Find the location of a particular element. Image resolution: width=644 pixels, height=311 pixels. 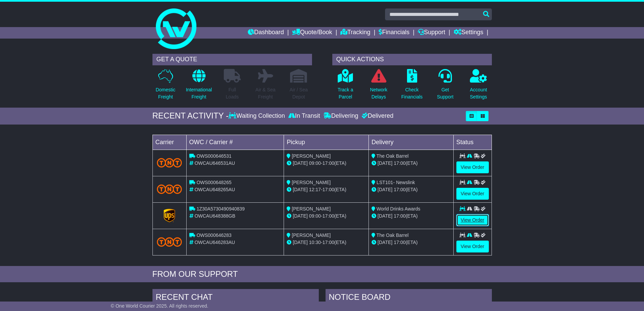

a: GetSupport is located at coordinates (445, 86).